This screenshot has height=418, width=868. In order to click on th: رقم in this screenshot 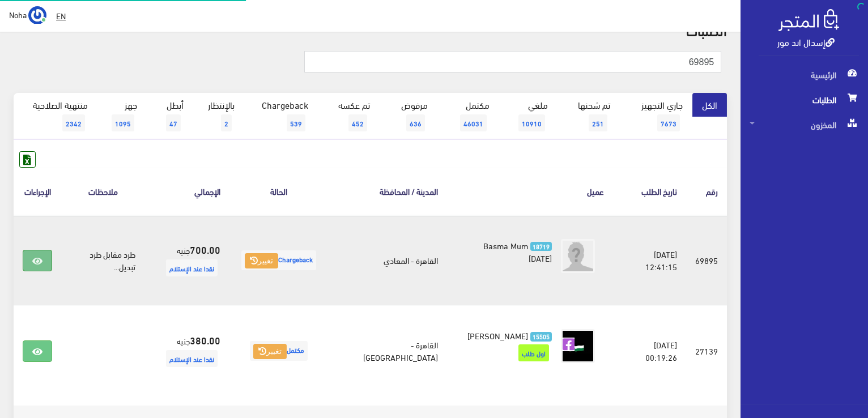, I will do `click(706, 191)`.